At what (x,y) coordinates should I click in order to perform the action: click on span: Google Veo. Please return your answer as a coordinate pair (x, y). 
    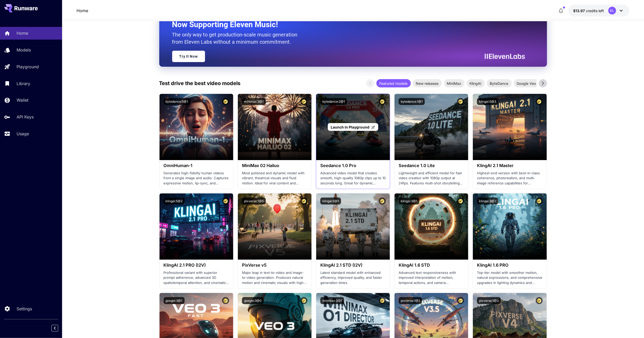
    Looking at the image, I should click on (527, 83).